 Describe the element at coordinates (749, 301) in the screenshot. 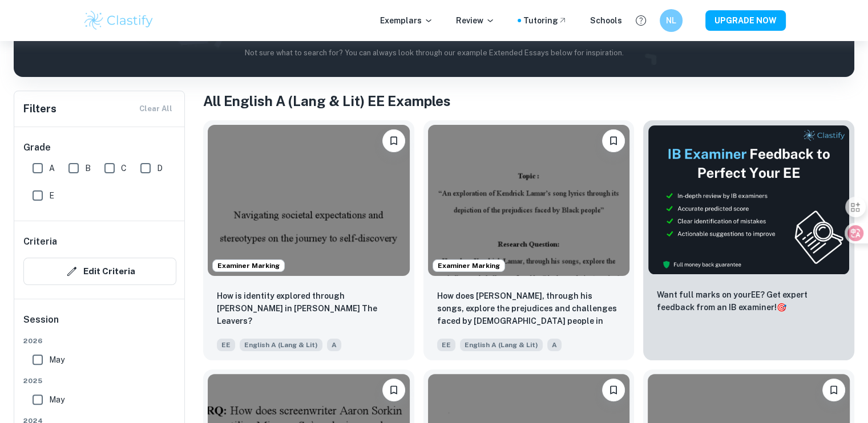

I see `p: Want full marks on your EE ? Get expert feedback from an IB examiner!` at that location.